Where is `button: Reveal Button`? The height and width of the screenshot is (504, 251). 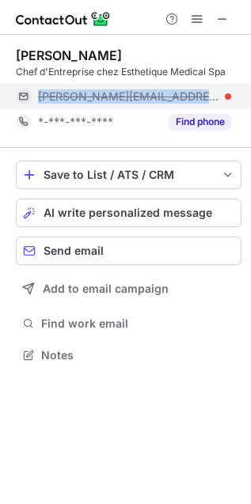
button: Reveal Button is located at coordinates (199, 122).